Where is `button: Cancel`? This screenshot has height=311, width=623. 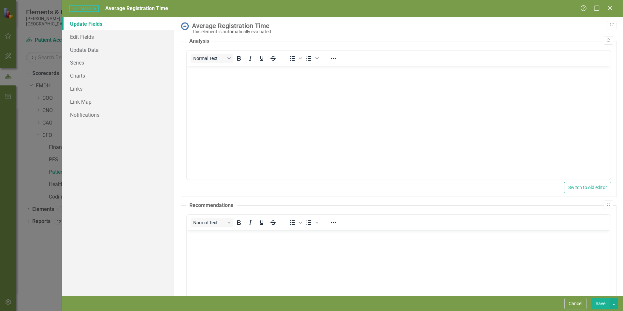 button: Cancel is located at coordinates (575, 303).